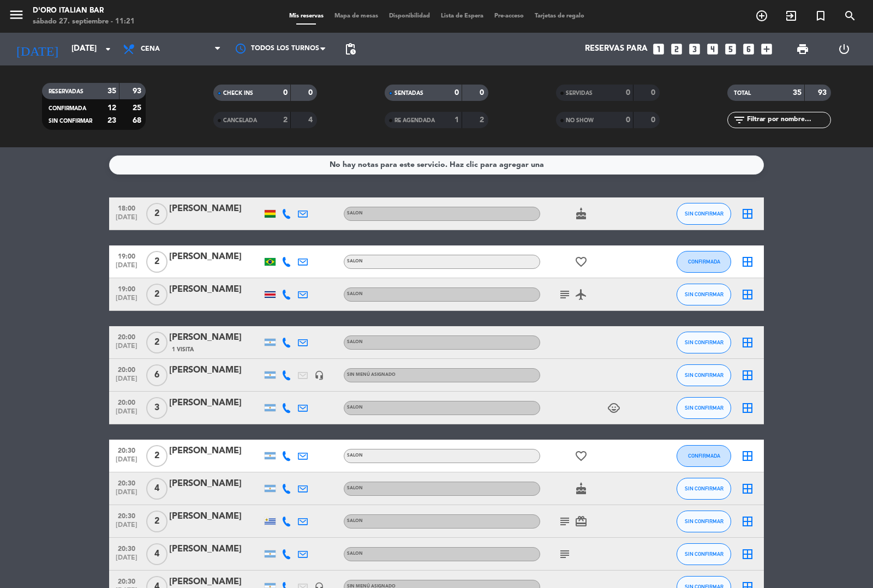 The height and width of the screenshot is (588, 873). Describe the element at coordinates (559, 16) in the screenshot. I see `span: Tarjetas de regalo` at that location.